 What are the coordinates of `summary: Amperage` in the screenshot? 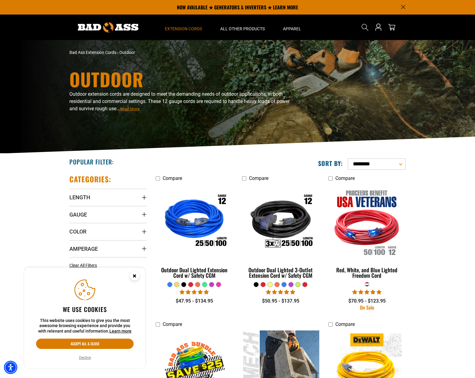 It's located at (108, 249).